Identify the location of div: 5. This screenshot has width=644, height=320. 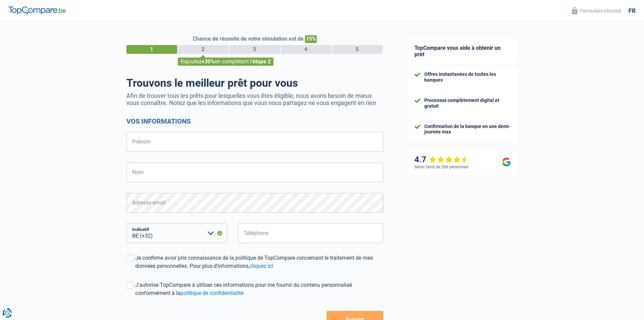
(357, 49).